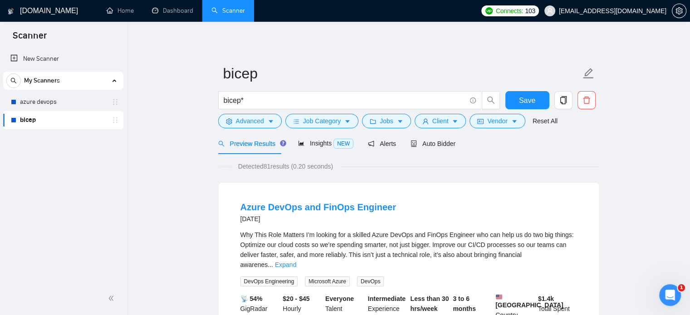 This screenshot has height=315, width=690. What do you see at coordinates (301, 143) in the screenshot?
I see `span: area-chart` at bounding box center [301, 143].